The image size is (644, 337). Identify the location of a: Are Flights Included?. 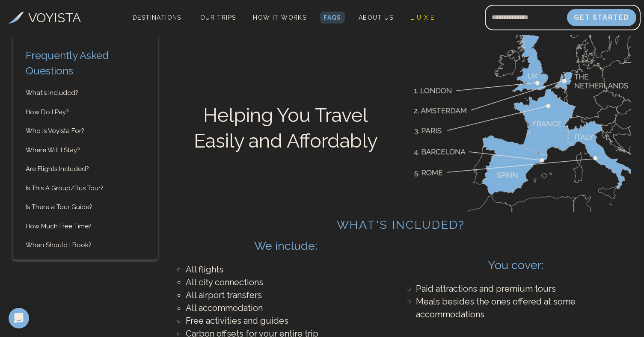
(85, 169).